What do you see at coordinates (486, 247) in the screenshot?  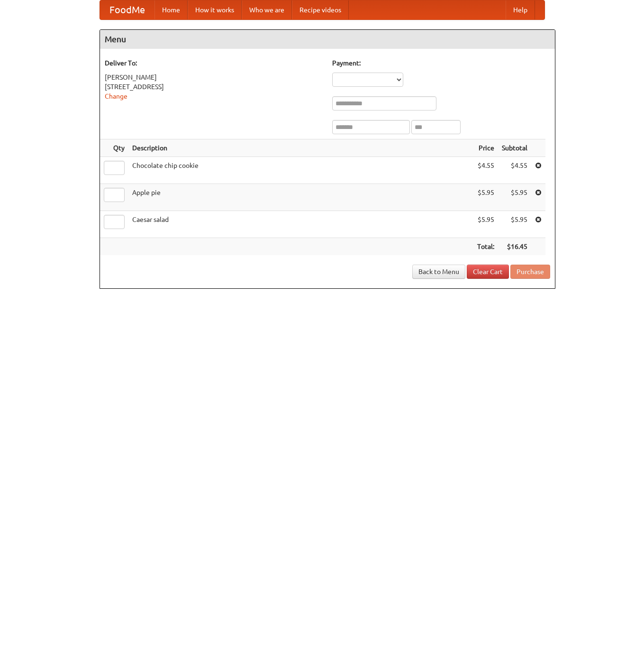 I see `th: Total:` at bounding box center [486, 247].